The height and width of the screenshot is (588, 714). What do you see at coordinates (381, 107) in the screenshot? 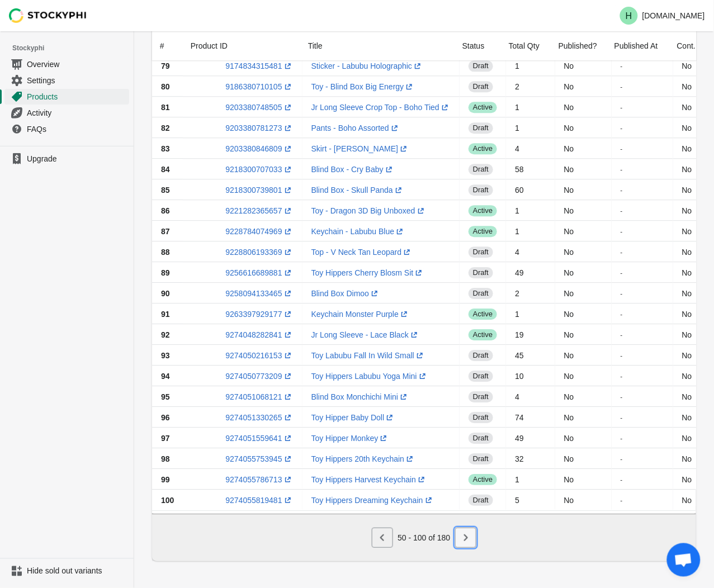
I see `a: Jr Long Sleeve Crop Top - Boho Tied(opens a new window)` at bounding box center [381, 107].